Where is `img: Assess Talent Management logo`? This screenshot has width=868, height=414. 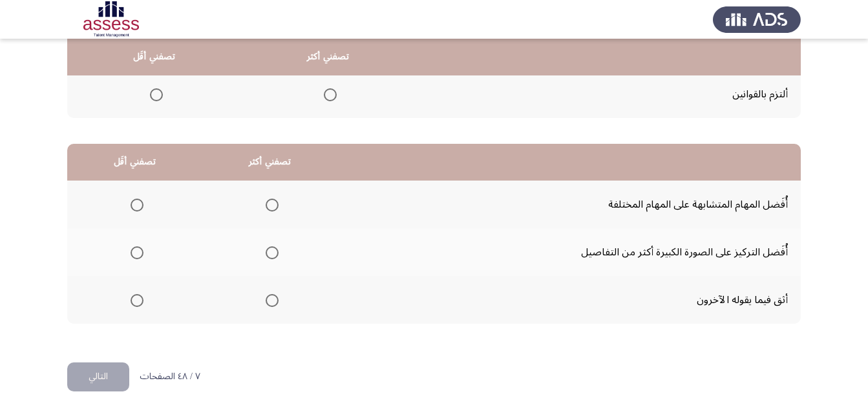
img: Assess Talent Management logo is located at coordinates (757, 20).